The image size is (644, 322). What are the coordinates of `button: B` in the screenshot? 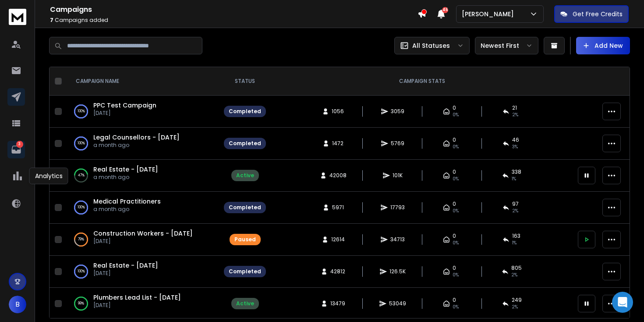 It's located at (18, 304).